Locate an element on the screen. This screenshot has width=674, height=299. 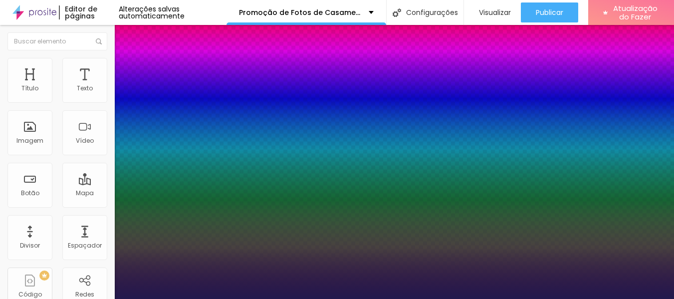
font: Editor de páginas is located at coordinates (81, 12).